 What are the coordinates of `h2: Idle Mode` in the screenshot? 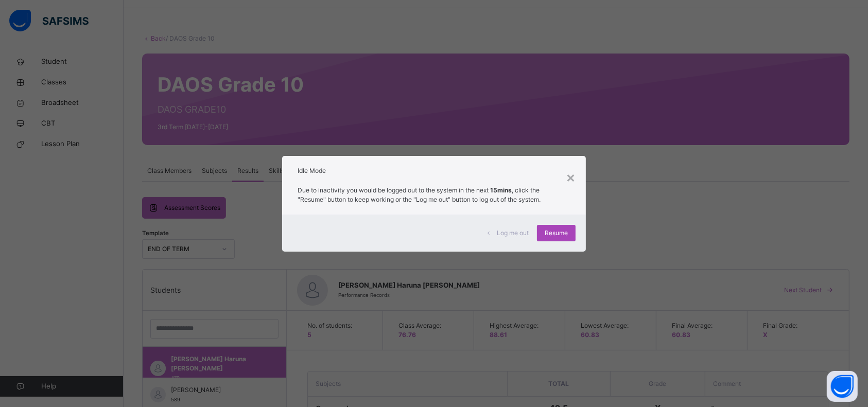 It's located at (434, 171).